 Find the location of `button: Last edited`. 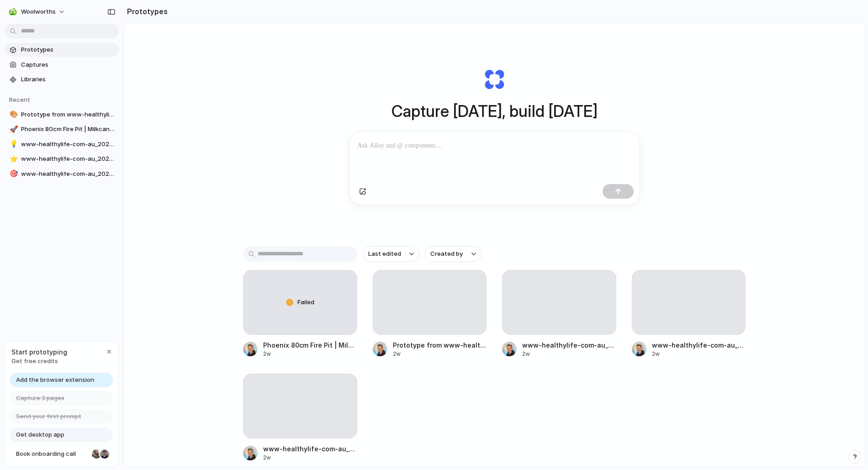

button: Last edited is located at coordinates (391, 254).